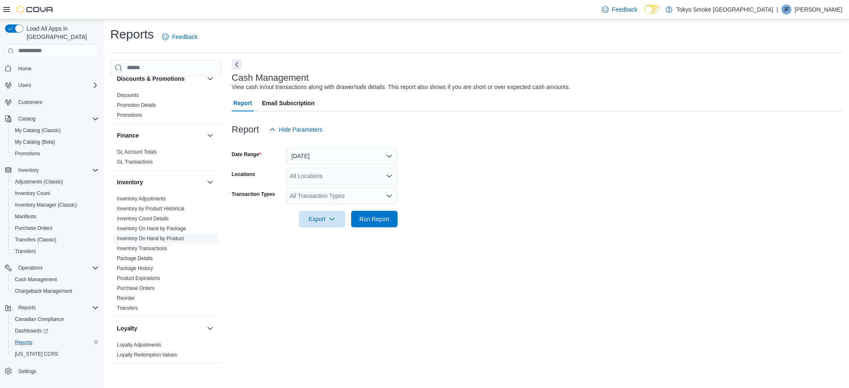  Describe the element at coordinates (135, 269) in the screenshot. I see `a: Package History` at that location.